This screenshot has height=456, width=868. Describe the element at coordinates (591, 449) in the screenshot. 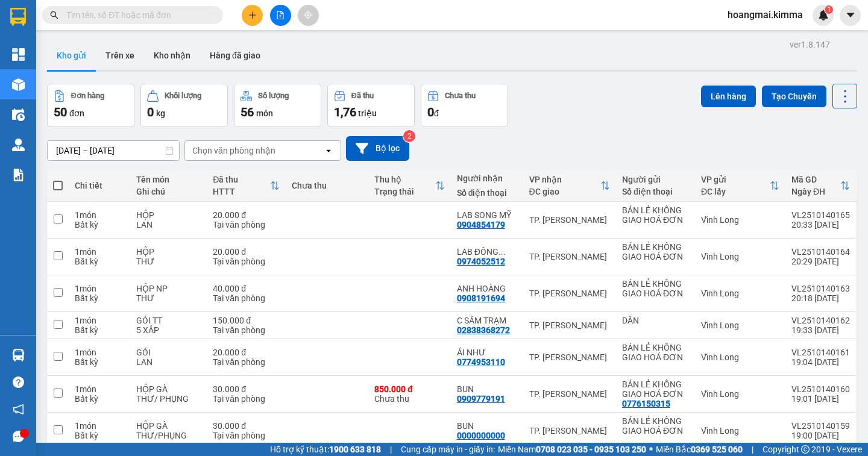

I see `strong: 0708 023 035 - 0935 103 250` at that location.